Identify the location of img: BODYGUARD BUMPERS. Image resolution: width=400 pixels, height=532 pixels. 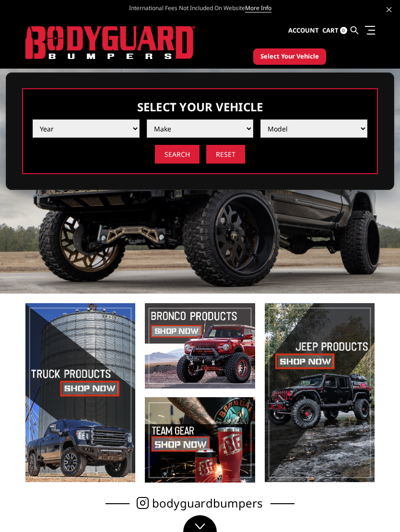
(110, 43).